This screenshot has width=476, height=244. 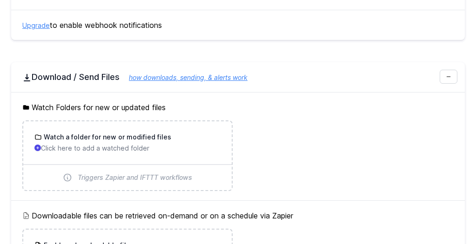 I want to click on h5: Watch Folders for new or updated files, so click(x=238, y=107).